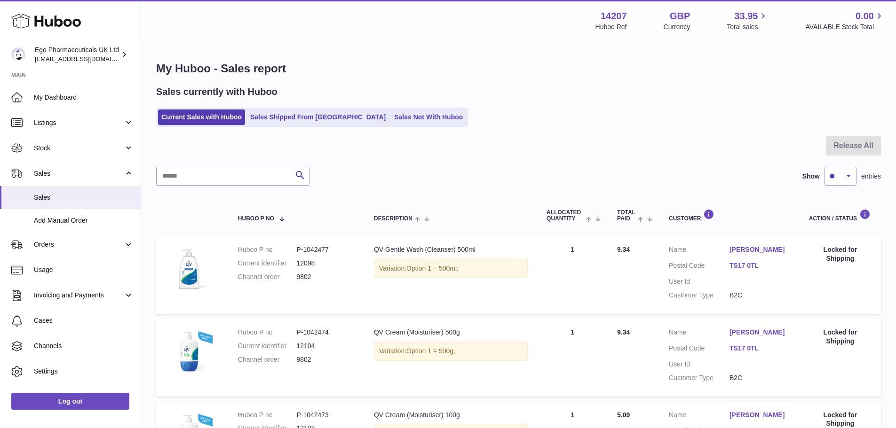 This screenshot has width=896, height=428. Describe the element at coordinates (84, 321) in the screenshot. I see `span: Cases` at that location.